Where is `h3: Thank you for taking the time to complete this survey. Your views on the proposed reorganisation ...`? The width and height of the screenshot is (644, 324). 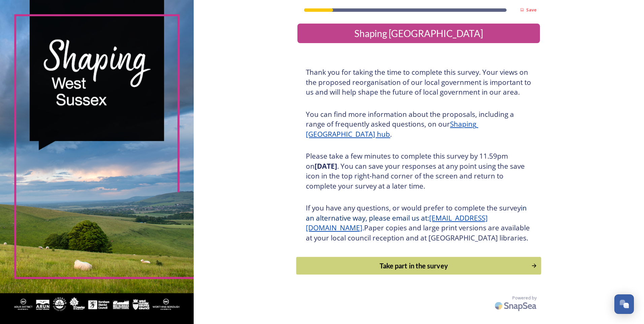
h3: Thank you for taking the time to complete this survey. Your views on the proposed reorganisation ... is located at coordinates (418, 83).